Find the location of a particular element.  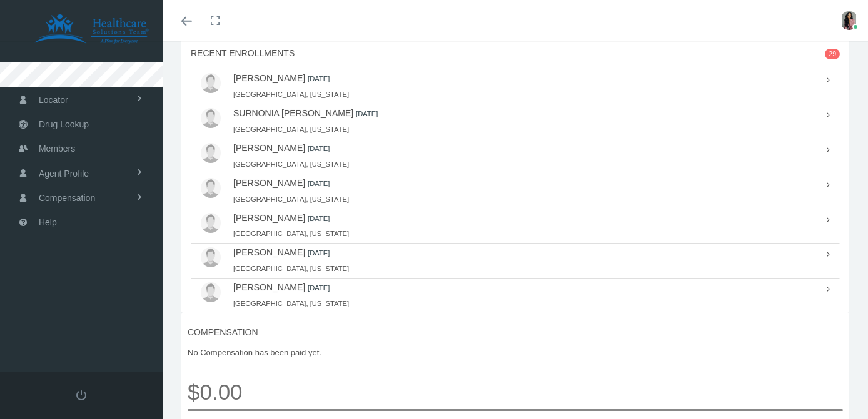

span: Agent Profile is located at coordinates (64, 174).